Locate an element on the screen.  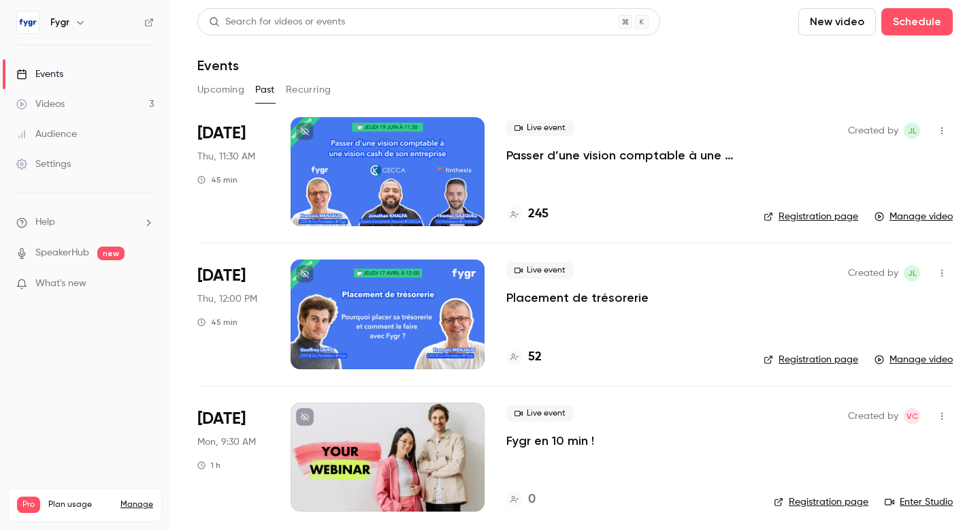
li: help-dropdown-opener is located at coordinates (85, 222).